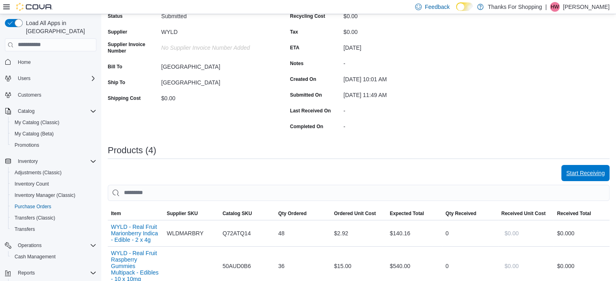 The height and width of the screenshot is (281, 616). What do you see at coordinates (307, 127) in the screenshot?
I see `label: Completed On` at bounding box center [307, 127].